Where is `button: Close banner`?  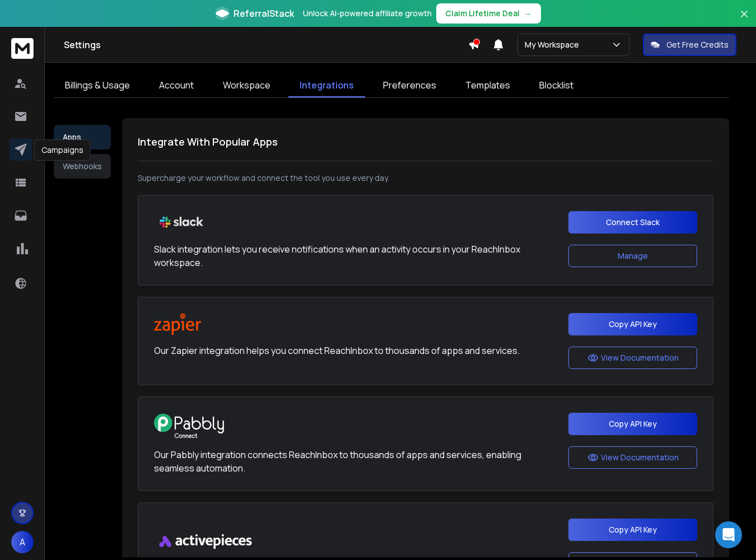 button: Close banner is located at coordinates (744, 20).